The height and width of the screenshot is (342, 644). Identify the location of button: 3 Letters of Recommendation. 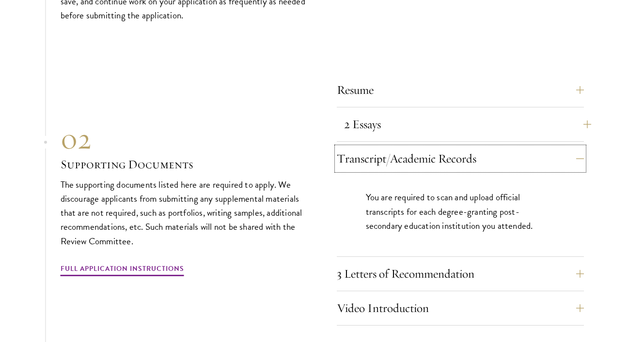
(460, 274).